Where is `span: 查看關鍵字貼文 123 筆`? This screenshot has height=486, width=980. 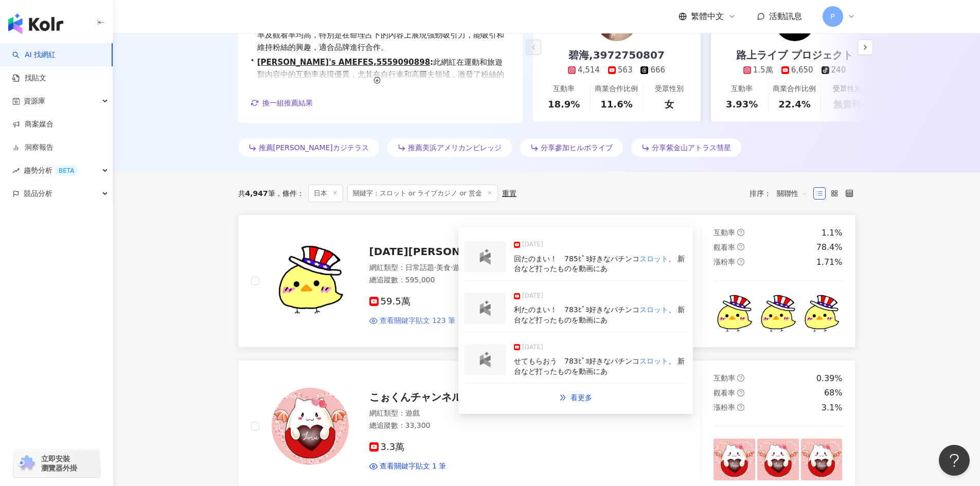 span: 查看關鍵字貼文 123 筆 is located at coordinates (418, 321).